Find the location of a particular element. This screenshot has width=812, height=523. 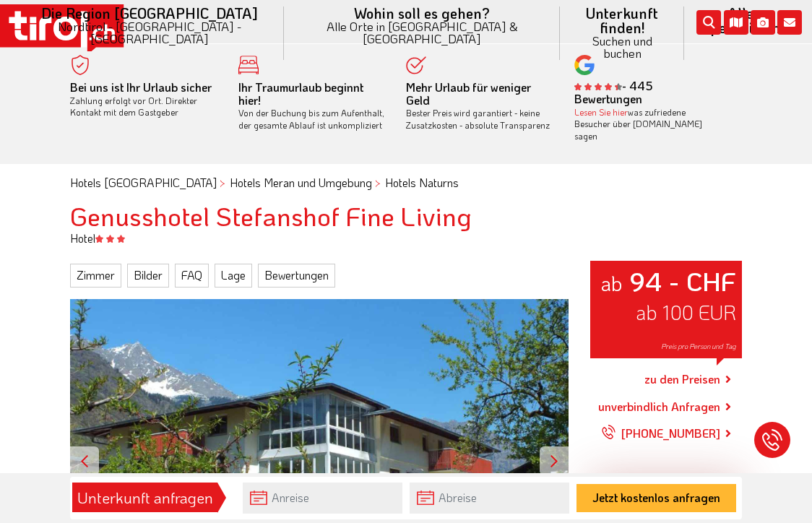

div: Zahlung erfolgt vor Ort. Direkter Kontakt mit dem Gastgeber is located at coordinates (143, 100).